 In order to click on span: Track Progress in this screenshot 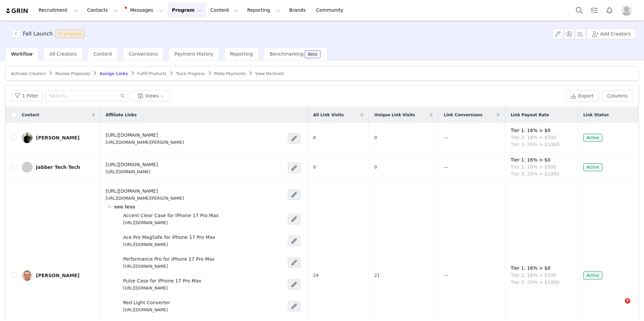, I will do `click(190, 74)`.